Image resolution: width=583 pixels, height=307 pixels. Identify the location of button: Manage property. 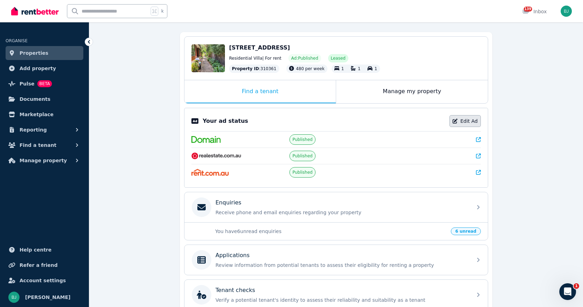
(44, 160).